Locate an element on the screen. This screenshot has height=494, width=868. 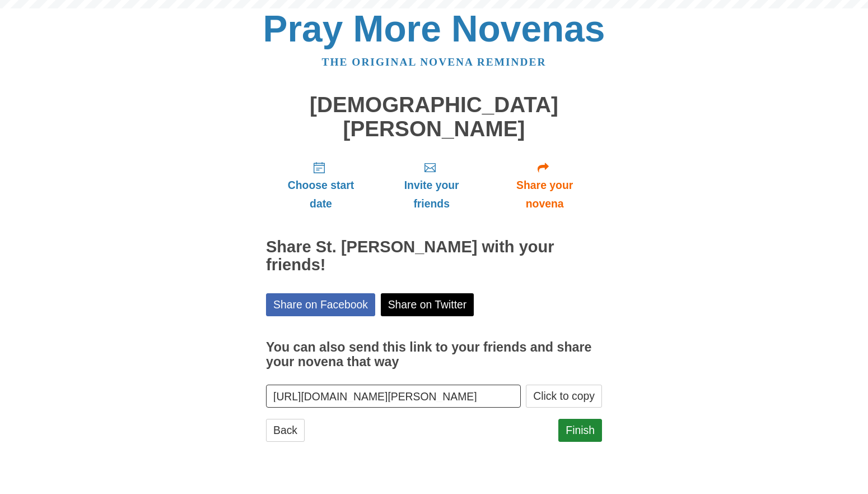
span: Share your novena is located at coordinates (544, 195).